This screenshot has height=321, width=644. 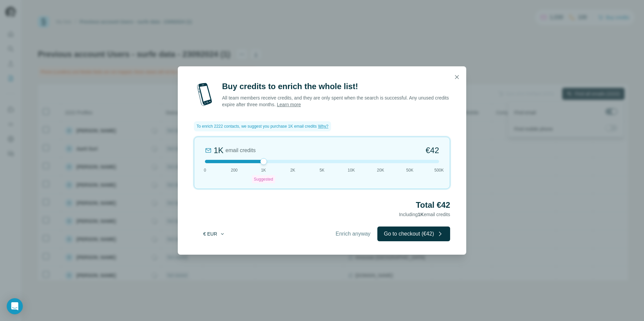 I want to click on span: 20K, so click(x=380, y=170).